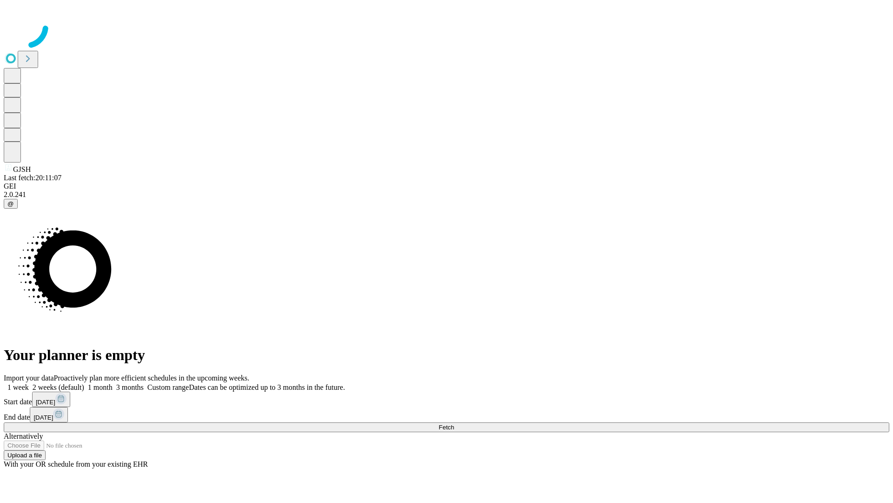 Image resolution: width=893 pixels, height=503 pixels. I want to click on div: End date, so click(447, 414).